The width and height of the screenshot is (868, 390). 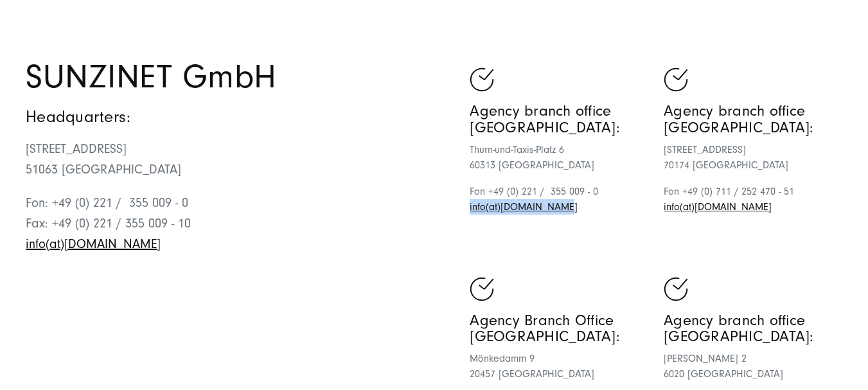 I want to click on p: Fon +49 (0) 221 / 355 009 - 0, so click(x=559, y=199).